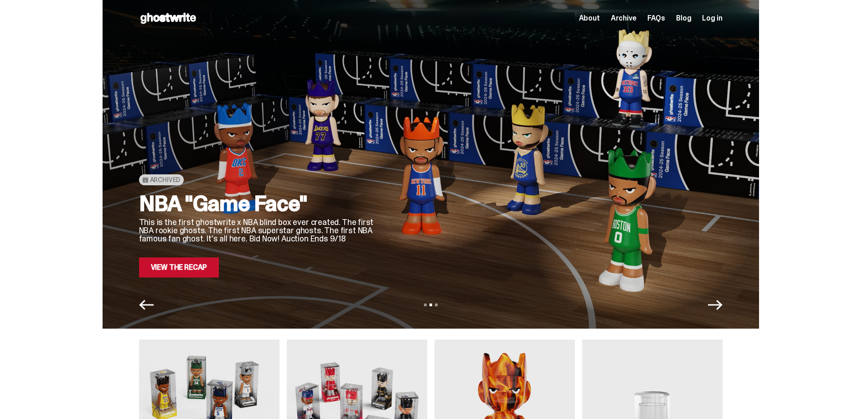  I want to click on p: This is the first ghostwrite x NBA blind box ever created. The first NBA rookie ghosts. The first..., so click(258, 230).